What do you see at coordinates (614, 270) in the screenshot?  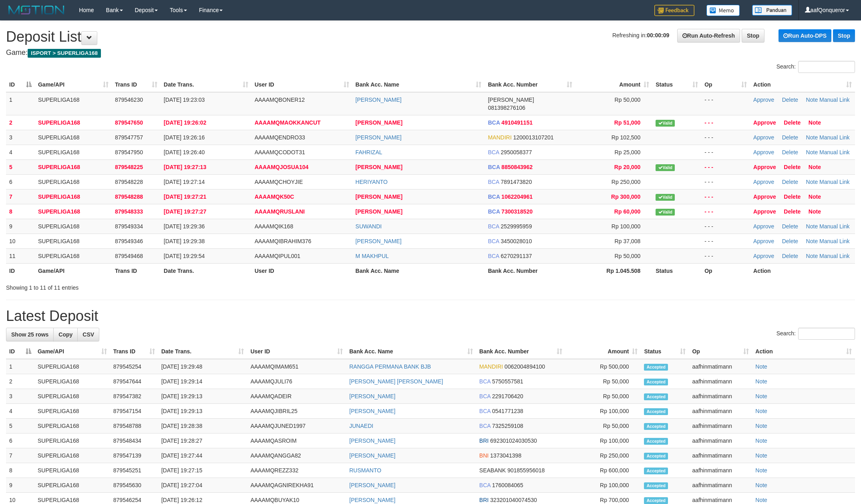 I see `th: Rp 1.045.508` at bounding box center [614, 270].